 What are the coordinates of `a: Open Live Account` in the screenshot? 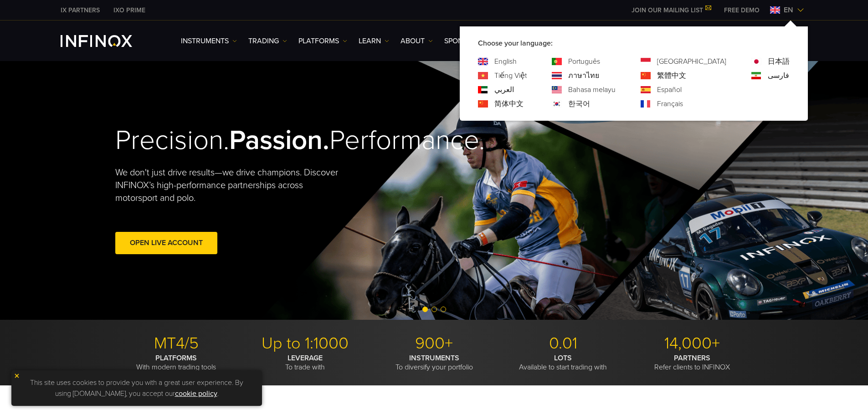 It's located at (167, 243).